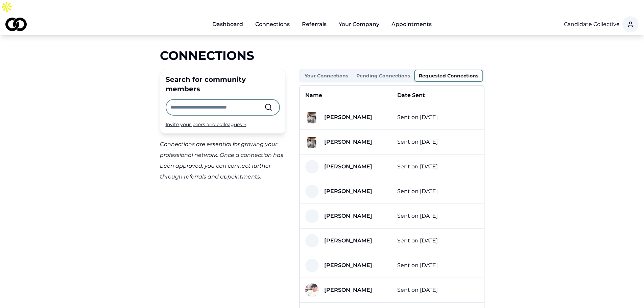  Describe the element at coordinates (223, 124) in the screenshot. I see `div: Invite your peers and colleagues →` at that location.